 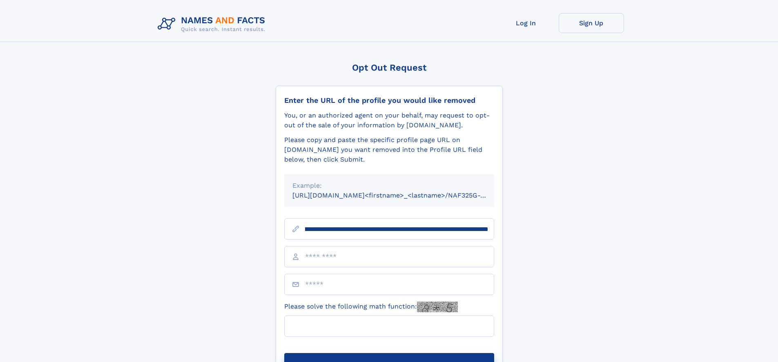 I want to click on a: Log In, so click(x=526, y=23).